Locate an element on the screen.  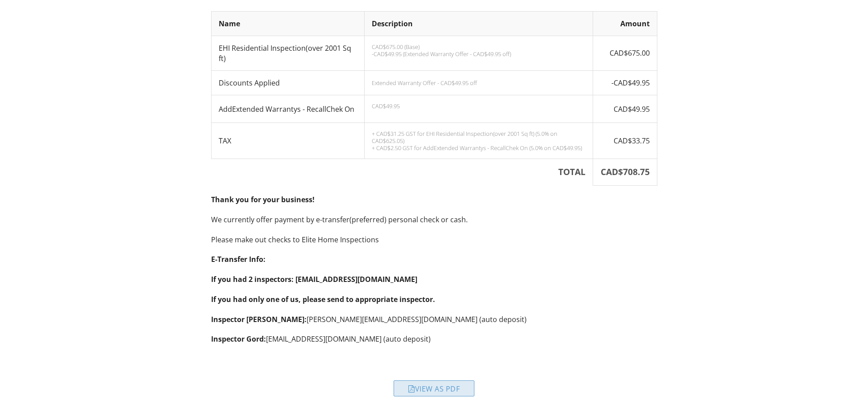
td: CAD$33.75 is located at coordinates (625, 141).